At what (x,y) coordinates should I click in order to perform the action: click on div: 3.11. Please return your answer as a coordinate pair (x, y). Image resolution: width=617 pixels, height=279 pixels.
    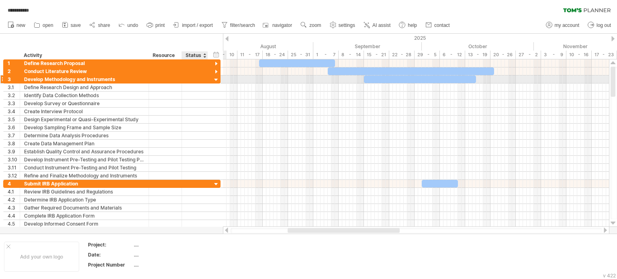
    Looking at the image, I should click on (14, 167).